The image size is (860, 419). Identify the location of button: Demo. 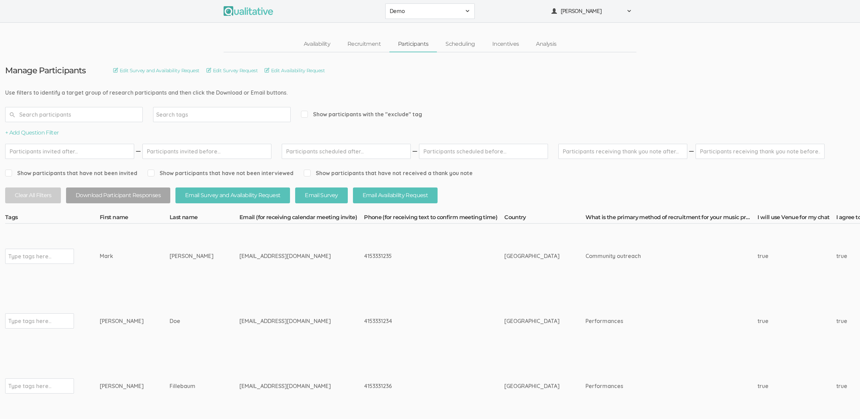
(430, 11).